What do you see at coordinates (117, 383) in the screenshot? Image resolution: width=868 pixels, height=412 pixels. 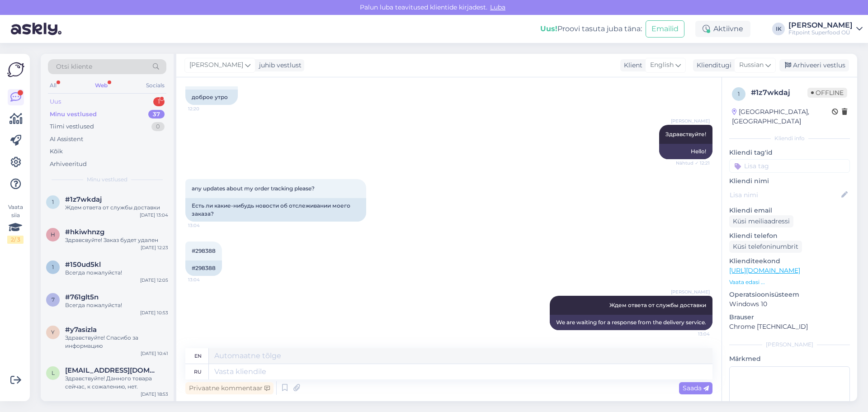 I see `div: Здравствуйте! Данного товара сейчас, к сожалению, нет.` at bounding box center [117, 383].